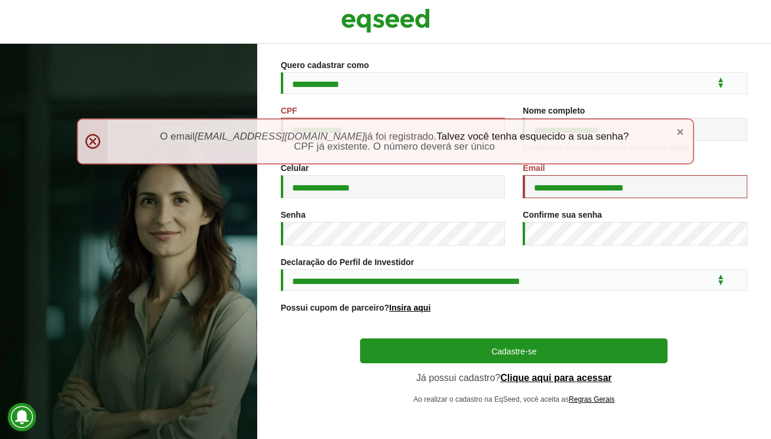 This screenshot has width=771, height=439. What do you see at coordinates (514, 399) in the screenshot?
I see `p: Ao realizar o cadastro na EqSeed, você aceita as` at bounding box center [514, 399].